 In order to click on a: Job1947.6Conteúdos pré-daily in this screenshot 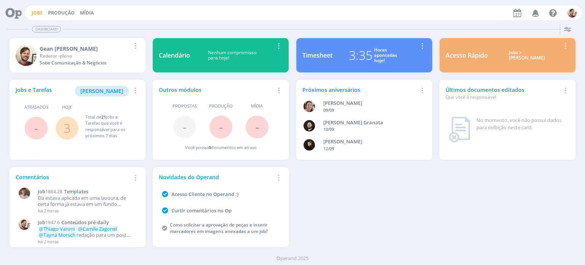, I will do `click(86, 222)`.